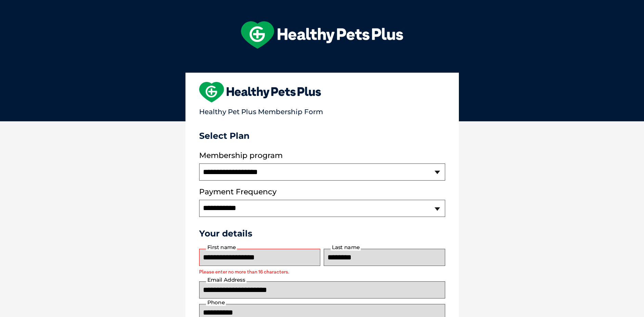 The image size is (644, 317). Describe the element at coordinates (260, 92) in the screenshot. I see `img: heart-shape-hpp-logo-large.png` at that location.